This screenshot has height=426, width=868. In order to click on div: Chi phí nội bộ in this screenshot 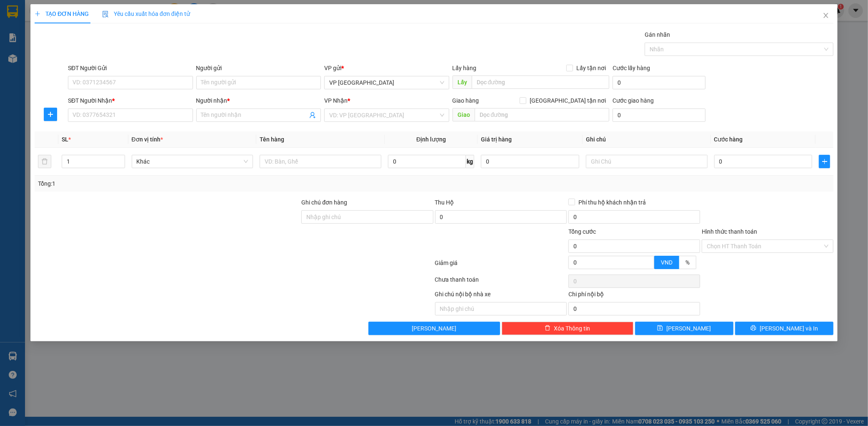, I will do `click(634, 296)`.